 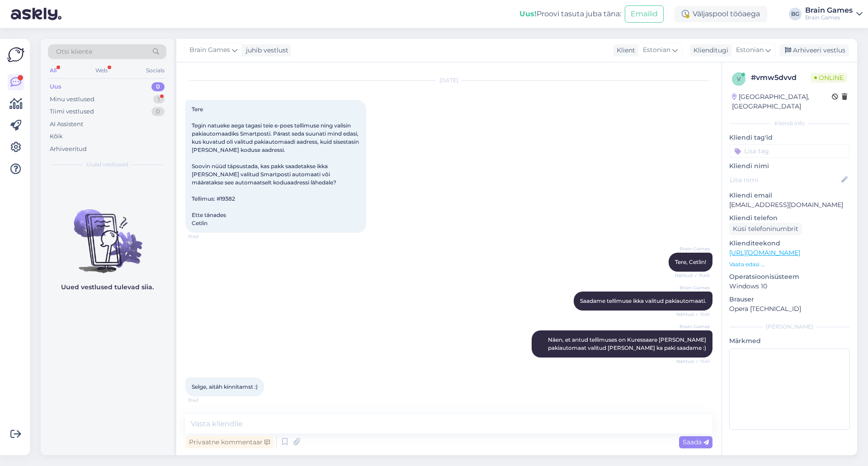 What do you see at coordinates (67, 124) in the screenshot?
I see `div: AI Assistent` at bounding box center [67, 124].